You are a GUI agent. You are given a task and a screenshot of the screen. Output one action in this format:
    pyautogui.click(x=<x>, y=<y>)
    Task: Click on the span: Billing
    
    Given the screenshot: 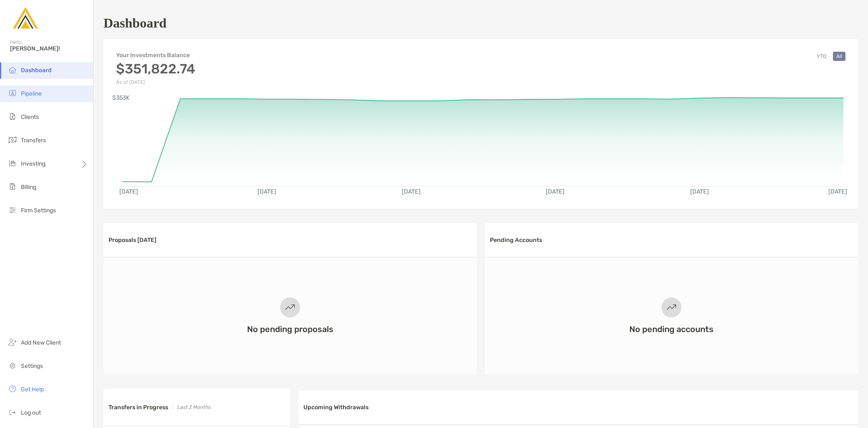 What is the action you would take?
    pyautogui.click(x=28, y=187)
    